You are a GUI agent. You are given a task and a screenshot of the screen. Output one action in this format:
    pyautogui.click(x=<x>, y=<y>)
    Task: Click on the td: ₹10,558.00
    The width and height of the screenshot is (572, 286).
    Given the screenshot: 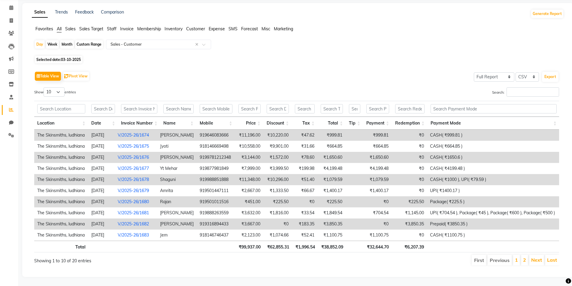 What is the action you would take?
    pyautogui.click(x=249, y=146)
    